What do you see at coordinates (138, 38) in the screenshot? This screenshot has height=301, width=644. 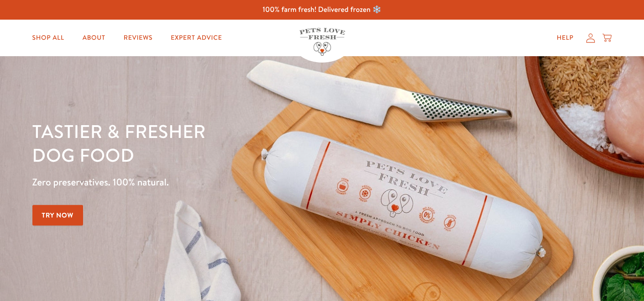 I see `a: Reviews` at bounding box center [138, 38].